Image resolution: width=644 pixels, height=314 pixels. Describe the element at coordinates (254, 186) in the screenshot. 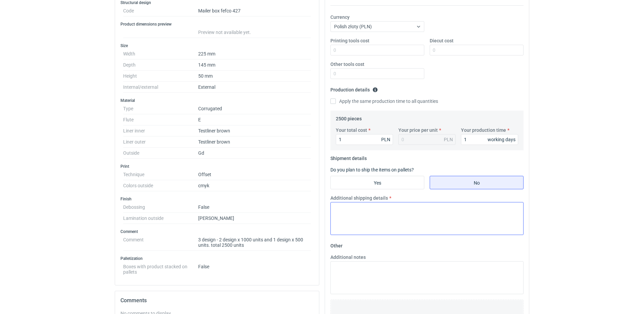

I see `dd: cmyk` at that location.